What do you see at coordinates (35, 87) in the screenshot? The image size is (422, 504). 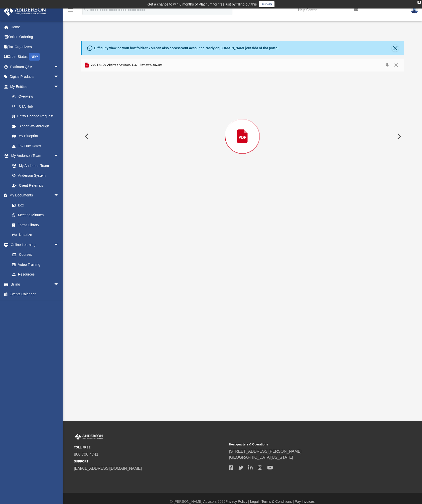 I see `a: My Entitiesarrow_drop_down` at bounding box center [35, 87].